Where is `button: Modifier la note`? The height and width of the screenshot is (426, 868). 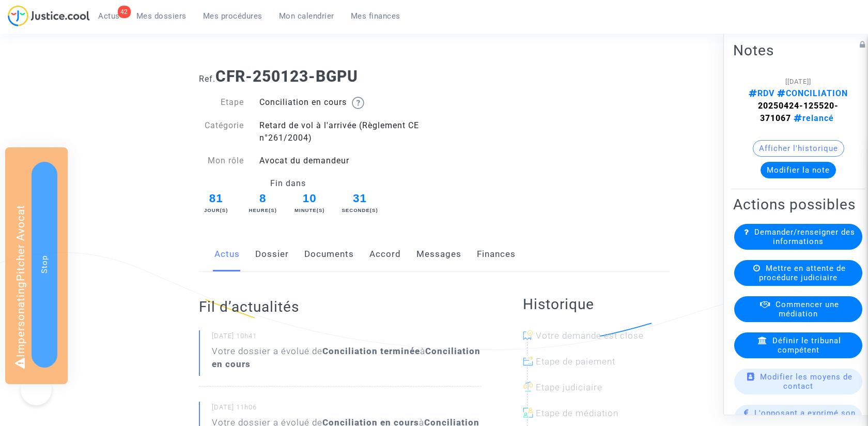
button: Modifier la note is located at coordinates (798, 170).